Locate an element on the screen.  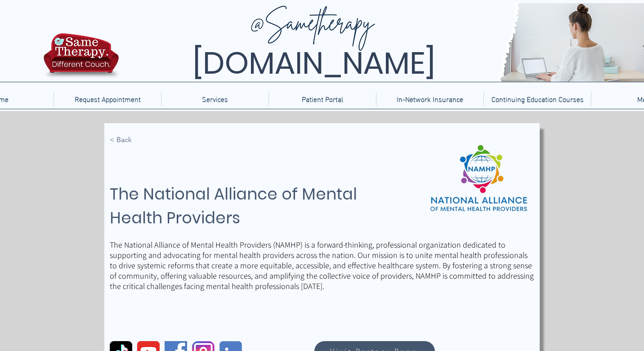
img: The National Alliance of Mental Health Providers is located at coordinates (479, 180).